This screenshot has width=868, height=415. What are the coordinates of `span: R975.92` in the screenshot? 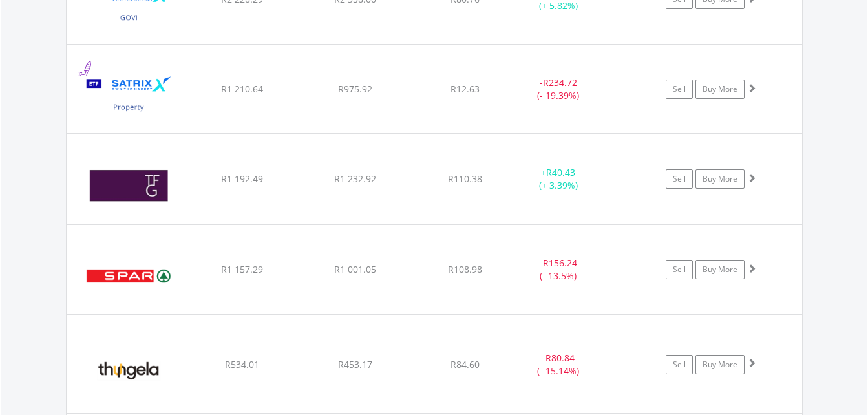 It's located at (355, 88).